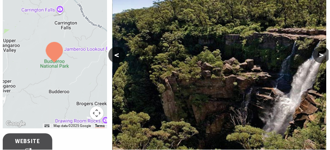 Image resolution: width=330 pixels, height=150 pixels. I want to click on button: Map camera controls, so click(97, 113).